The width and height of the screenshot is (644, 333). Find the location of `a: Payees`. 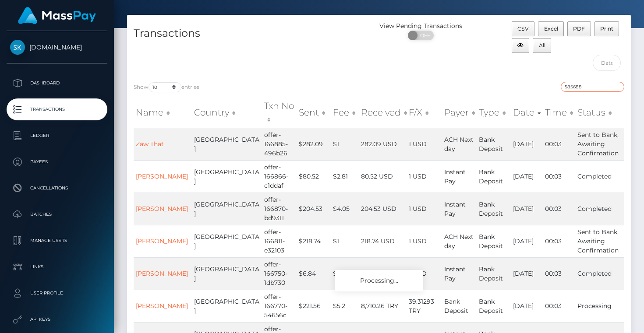

a: Payees is located at coordinates (57, 162).